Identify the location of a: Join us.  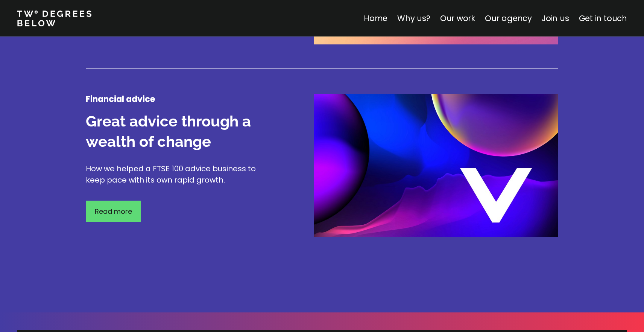
(555, 18).